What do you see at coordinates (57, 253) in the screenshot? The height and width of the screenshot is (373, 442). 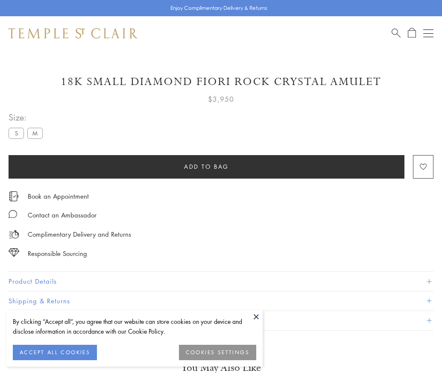 I see `div: Responsible Sourcing` at bounding box center [57, 253].